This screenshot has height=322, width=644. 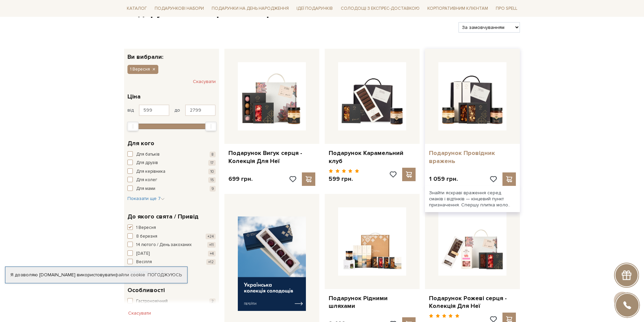 I want to click on span: Особливості, so click(x=146, y=290).